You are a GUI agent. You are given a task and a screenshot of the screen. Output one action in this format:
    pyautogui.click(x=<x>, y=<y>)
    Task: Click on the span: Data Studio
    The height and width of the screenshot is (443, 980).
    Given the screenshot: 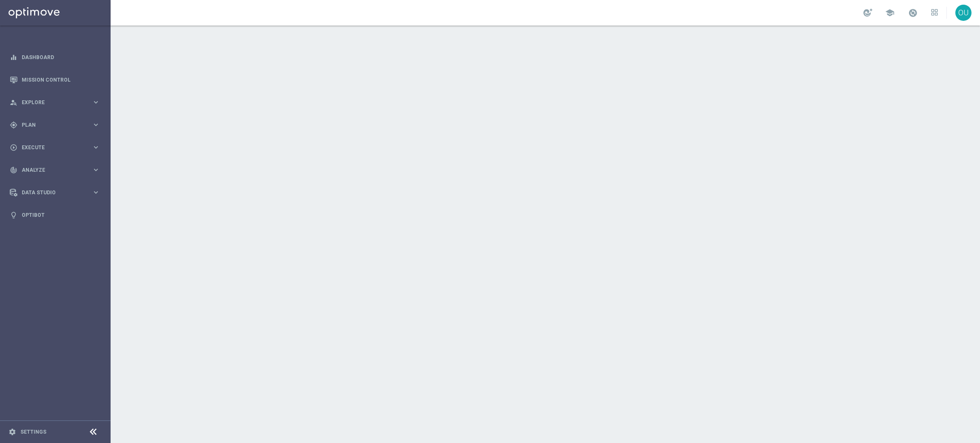 What is the action you would take?
    pyautogui.click(x=57, y=192)
    